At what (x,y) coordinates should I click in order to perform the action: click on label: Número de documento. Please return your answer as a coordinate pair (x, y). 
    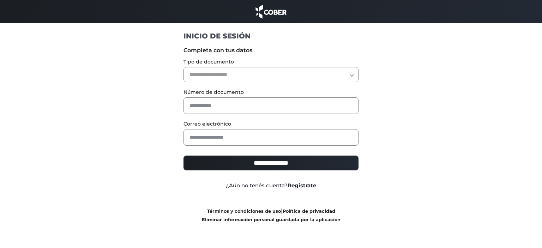
    Looking at the image, I should click on (271, 92).